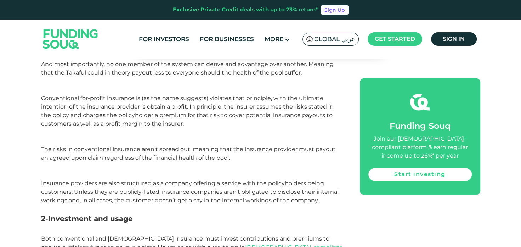 The width and height of the screenshot is (521, 247). Describe the element at coordinates (71, 39) in the screenshot. I see `img: Logo` at that location.